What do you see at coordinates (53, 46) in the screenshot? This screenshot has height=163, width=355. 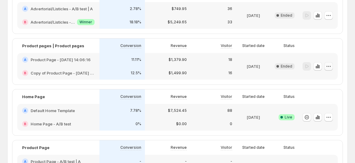 I see `p: Product pages | Product pages` at bounding box center [53, 46].